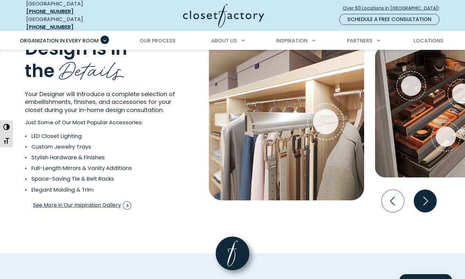 The image size is (465, 279). I want to click on li: Stylish Hardware & Finishes, so click(99, 157).